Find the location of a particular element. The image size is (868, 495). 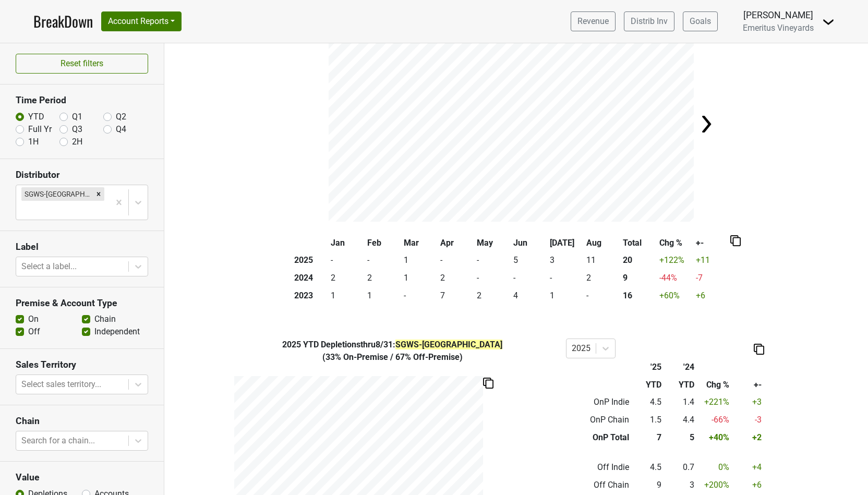

div: ( 33% On-Premise / 67% Off-Premise ) is located at coordinates (392, 357).